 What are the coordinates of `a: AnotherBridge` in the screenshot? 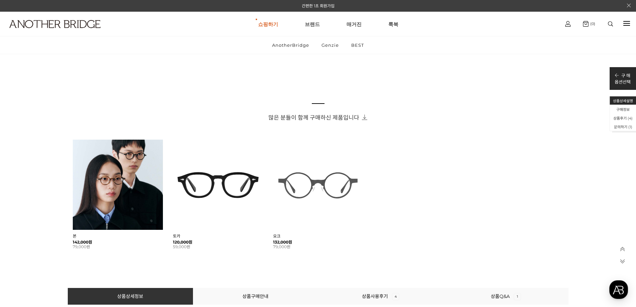 It's located at (290, 45).